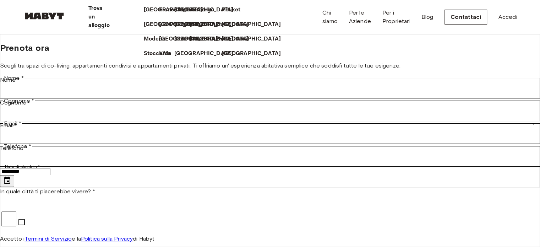 The image size is (540, 247). I want to click on a: Modena, so click(158, 39).